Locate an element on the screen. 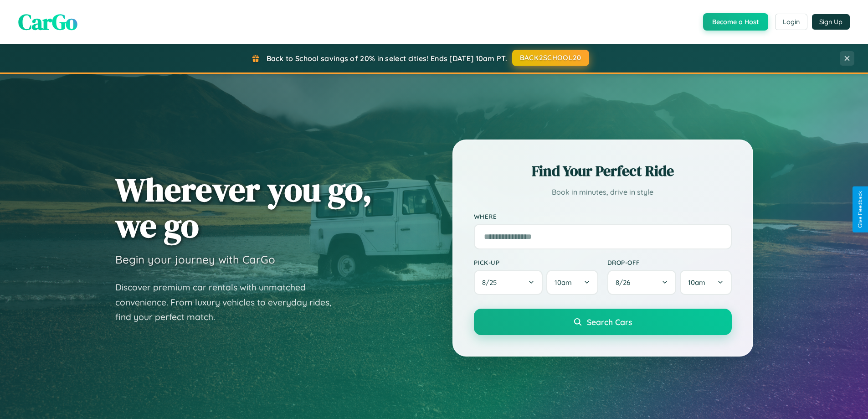 The height and width of the screenshot is (419, 868). h1: Wherever you go, we go is located at coordinates (244, 207).